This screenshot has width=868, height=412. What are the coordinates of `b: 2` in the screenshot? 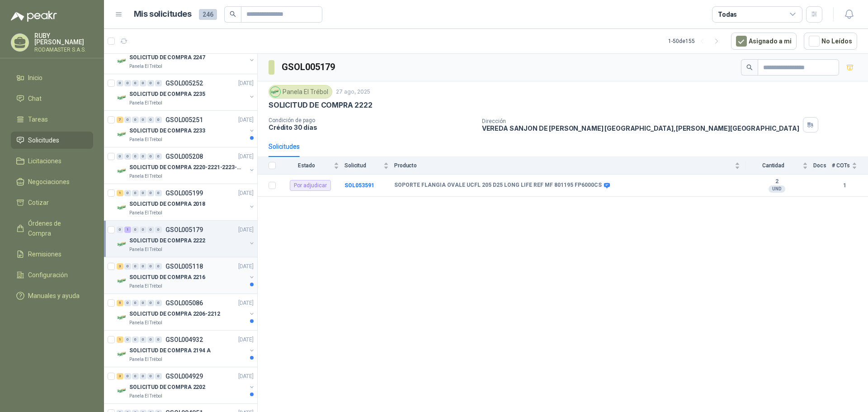 It's located at (776, 182).